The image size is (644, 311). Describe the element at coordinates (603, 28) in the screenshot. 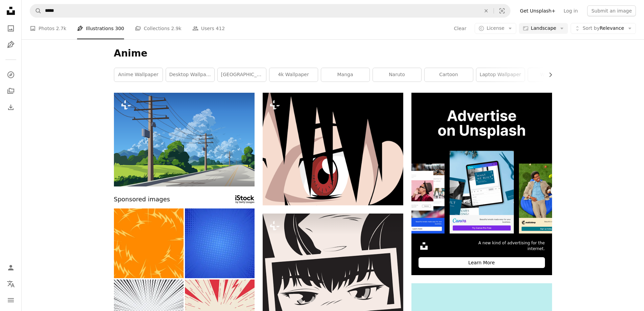

I see `span: Relevance` at that location.